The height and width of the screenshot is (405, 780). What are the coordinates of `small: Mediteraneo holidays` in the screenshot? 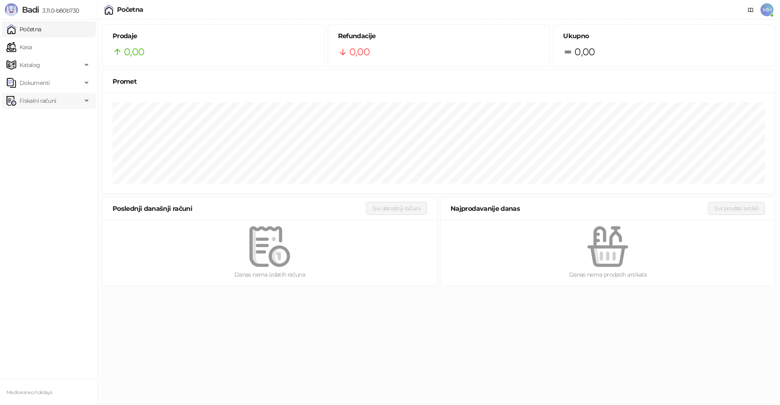 It's located at (29, 393).